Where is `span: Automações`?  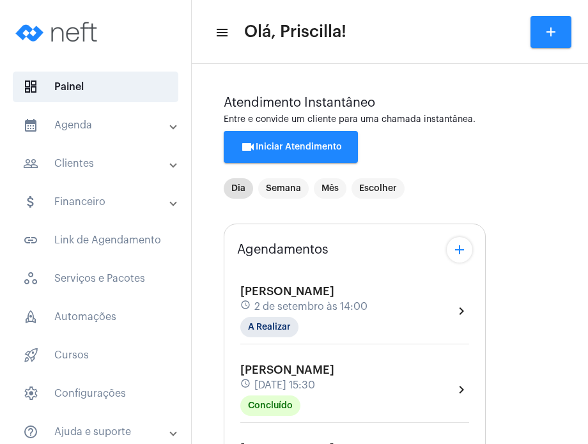 span: Automações is located at coordinates (95, 317).